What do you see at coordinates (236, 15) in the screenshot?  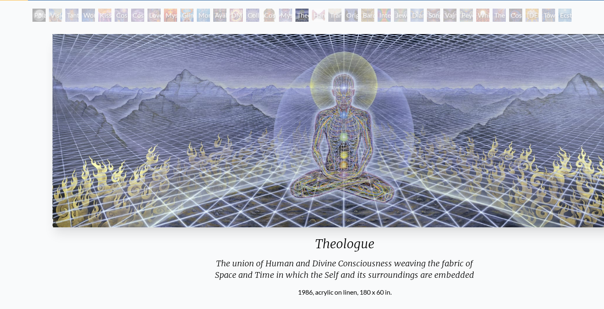 I see `div: DMT - The Spirit Molecule` at bounding box center [236, 15].